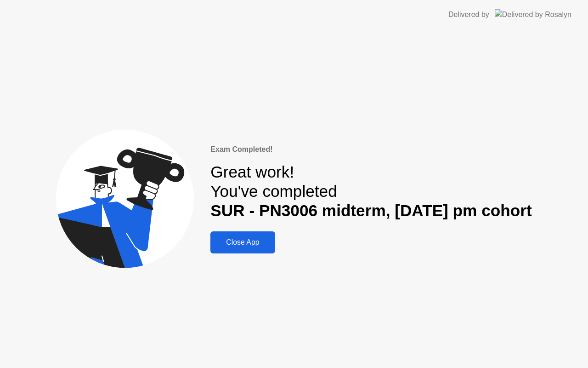 The height and width of the screenshot is (368, 588). Describe the element at coordinates (242, 242) in the screenshot. I see `div: Close App` at that location.